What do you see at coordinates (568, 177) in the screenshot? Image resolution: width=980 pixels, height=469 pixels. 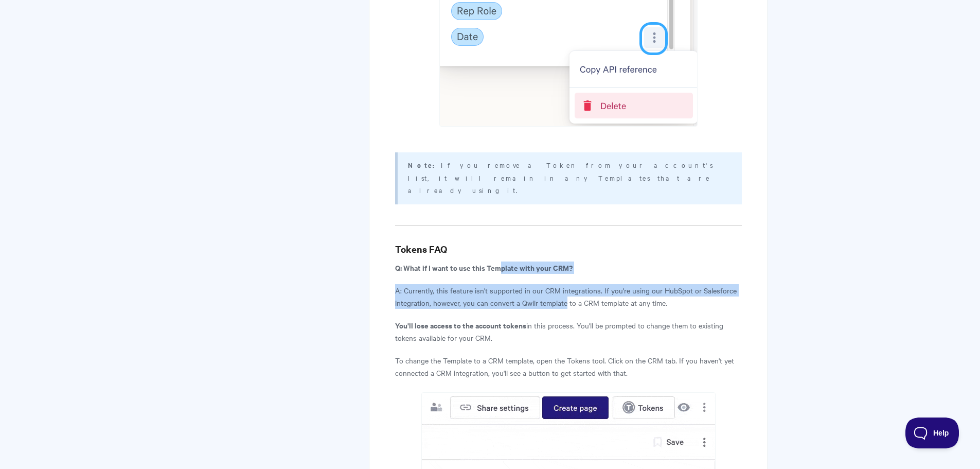 I see `p: If you remove a Token from your account's list, it will remain in any Templates that are already ...` at bounding box center [568, 177].